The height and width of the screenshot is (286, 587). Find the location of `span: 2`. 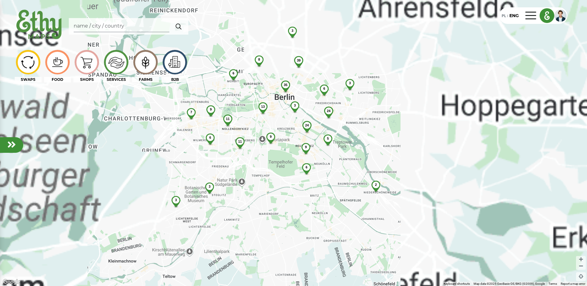

span: 2 is located at coordinates (376, 184).